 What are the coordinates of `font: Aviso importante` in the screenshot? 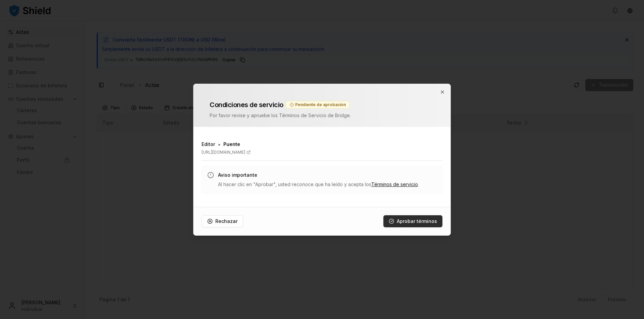 It's located at (237, 175).